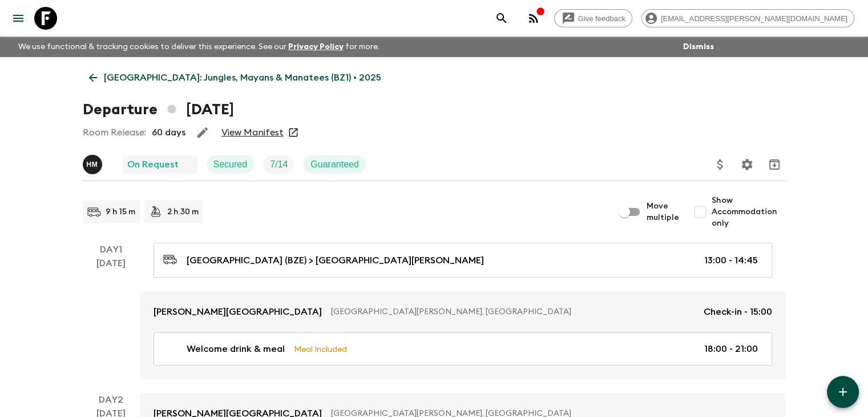  I want to click on p: On Request, so click(153, 165).